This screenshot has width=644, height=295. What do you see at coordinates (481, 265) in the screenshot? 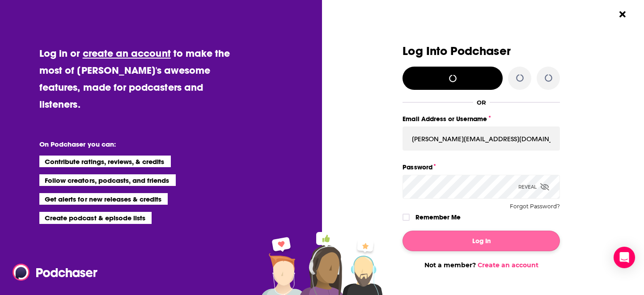
I see `div: Not a member?` at bounding box center [481, 265].